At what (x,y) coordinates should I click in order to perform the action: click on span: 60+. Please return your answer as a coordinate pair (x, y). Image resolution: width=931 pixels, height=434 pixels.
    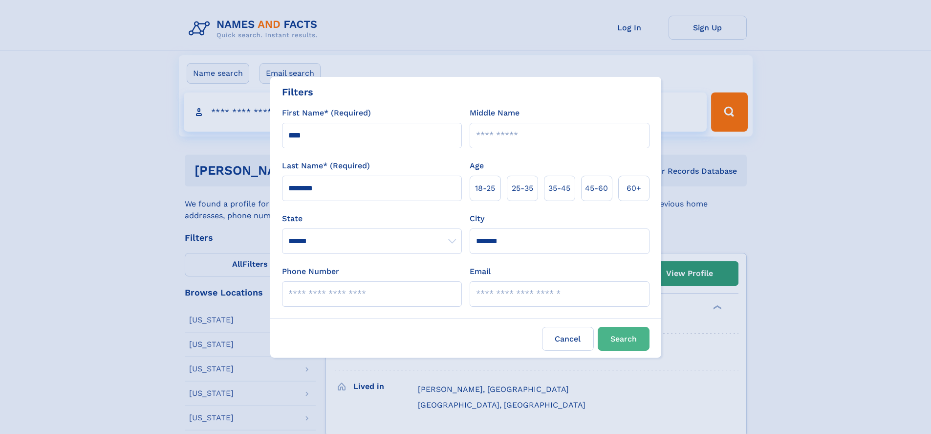
    Looking at the image, I should click on (634, 188).